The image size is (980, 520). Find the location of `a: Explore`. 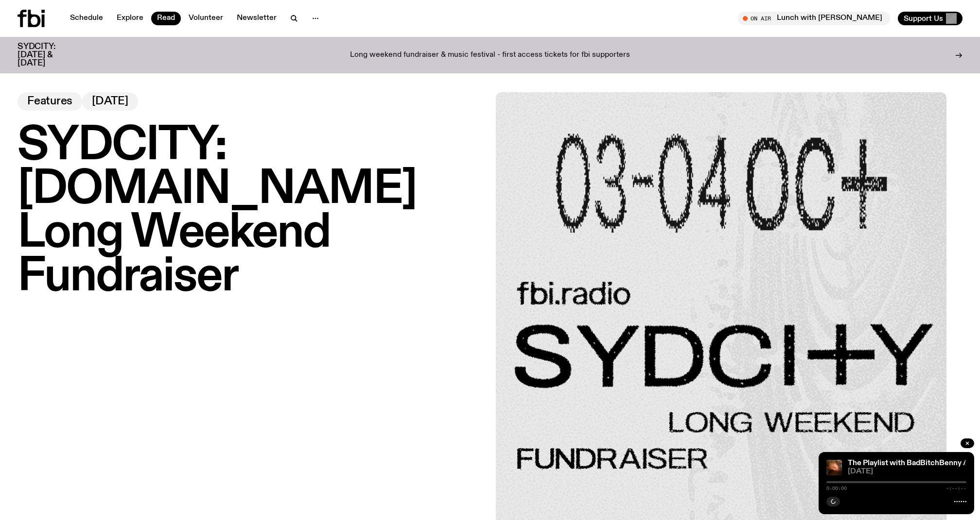

a: Explore is located at coordinates (130, 19).